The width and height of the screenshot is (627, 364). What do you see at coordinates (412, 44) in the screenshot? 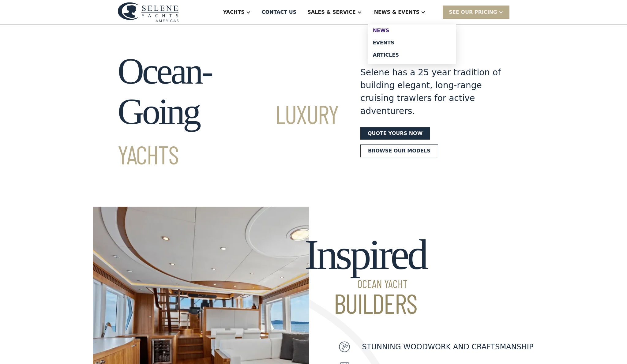
I see `nav: News & EVENTS` at bounding box center [412, 44].